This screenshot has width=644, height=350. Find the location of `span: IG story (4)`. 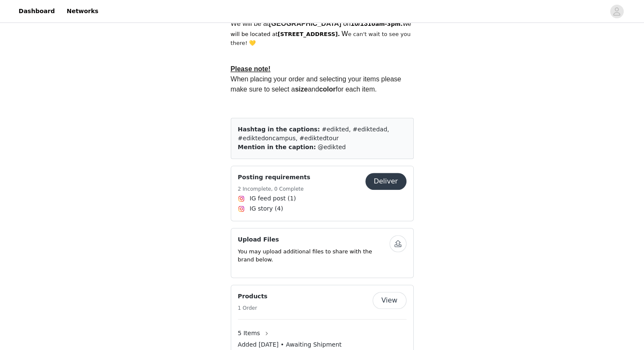

span: IG story (4) is located at coordinates (266, 209).